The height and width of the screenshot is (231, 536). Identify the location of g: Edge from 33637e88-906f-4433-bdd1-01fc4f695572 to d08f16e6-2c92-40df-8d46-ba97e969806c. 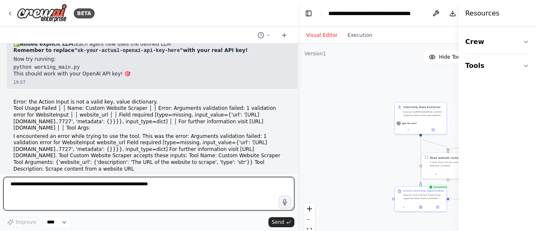
(420, 159).